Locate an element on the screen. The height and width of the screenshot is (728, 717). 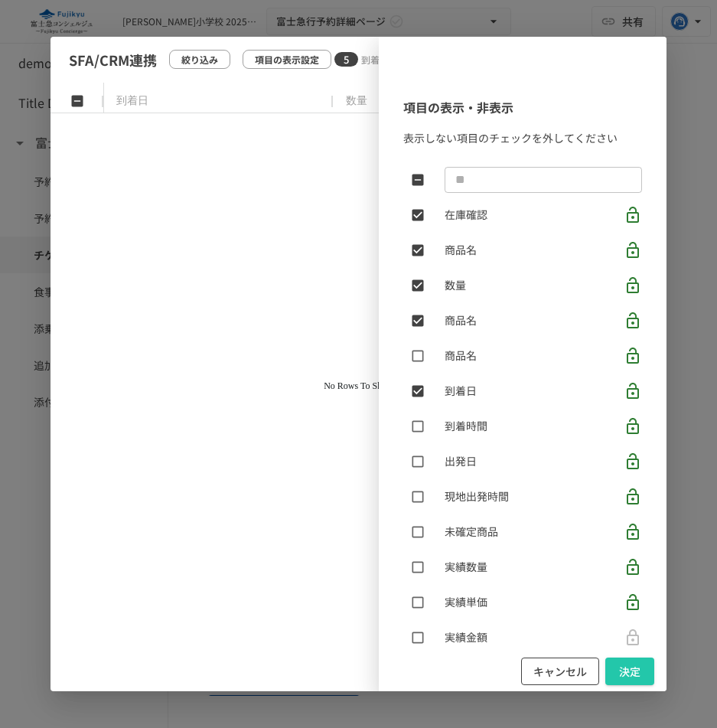
p: 現地出発時間 is located at coordinates (477, 496).